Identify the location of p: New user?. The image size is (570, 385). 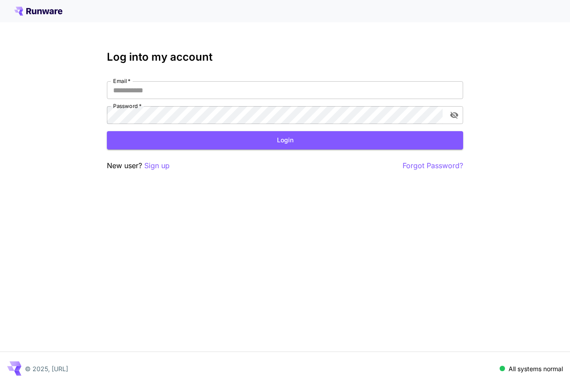
(138, 165).